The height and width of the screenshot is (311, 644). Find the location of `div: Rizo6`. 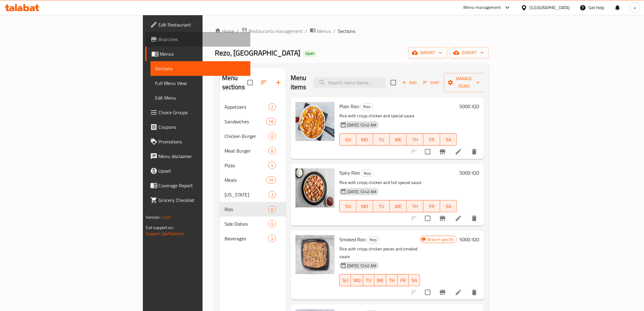

div: Rizo6 is located at coordinates (253, 209).